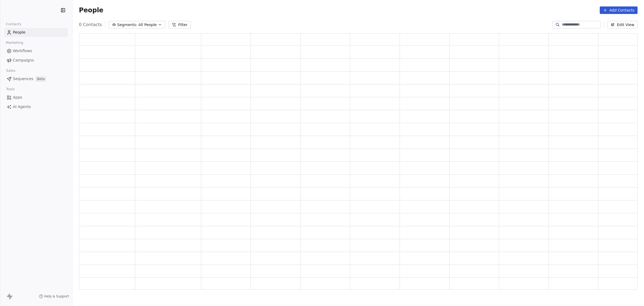  What do you see at coordinates (36, 97) in the screenshot?
I see `a: Apps` at bounding box center [36, 97].